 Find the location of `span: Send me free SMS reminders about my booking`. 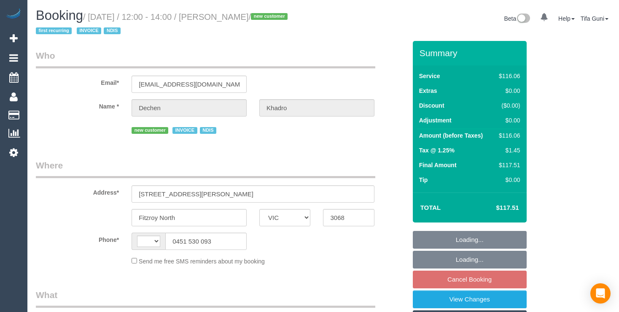

span: Send me free SMS reminders about my booking is located at coordinates (202, 261).